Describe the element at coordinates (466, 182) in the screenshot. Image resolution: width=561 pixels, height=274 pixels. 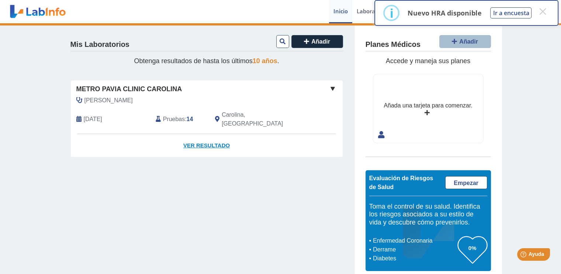
I see `a: Empezar` at that location.